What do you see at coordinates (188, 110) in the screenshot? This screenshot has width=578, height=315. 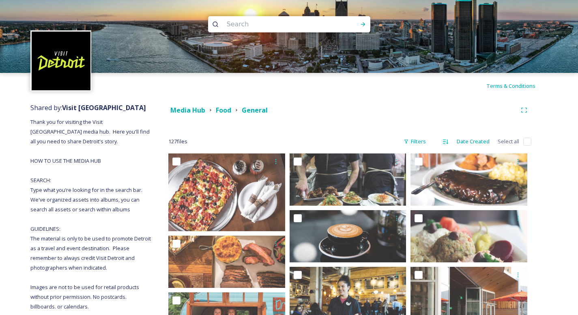 I see `strong: Media Hub` at bounding box center [188, 110].